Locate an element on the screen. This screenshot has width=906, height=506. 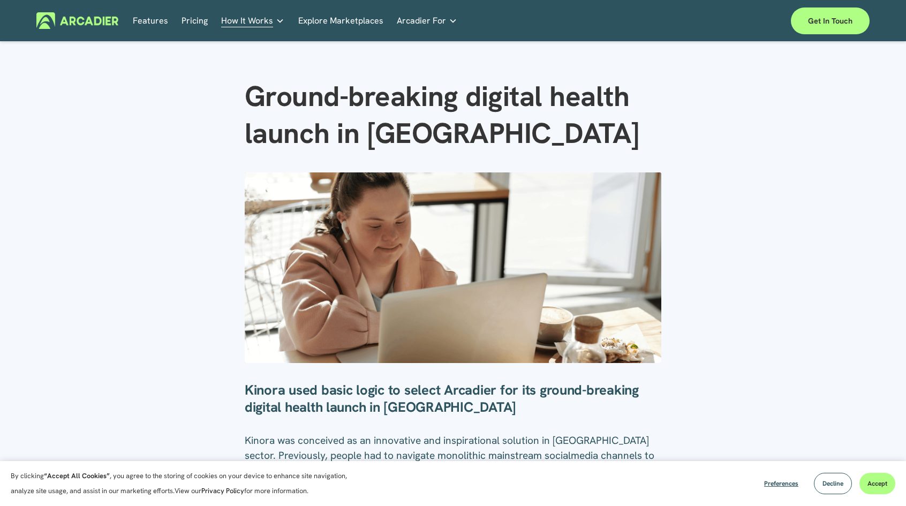
a: Pricing is located at coordinates (194, 20).